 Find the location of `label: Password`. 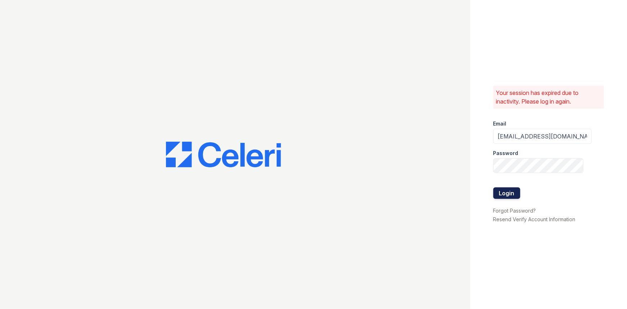

label: Password is located at coordinates (506, 153).